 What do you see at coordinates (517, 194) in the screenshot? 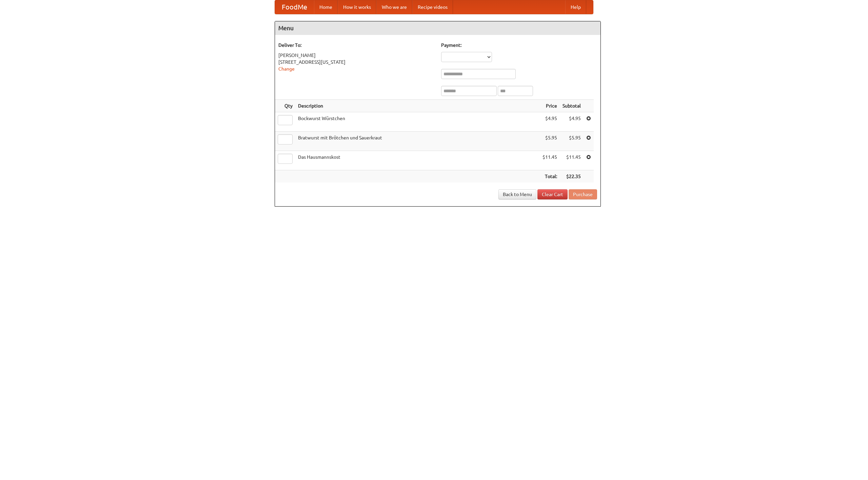
I see `a: Back to Menu` at bounding box center [517, 194].